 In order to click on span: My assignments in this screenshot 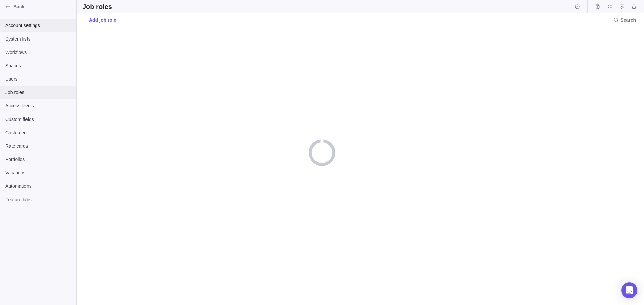, I will do `click(610, 6)`.